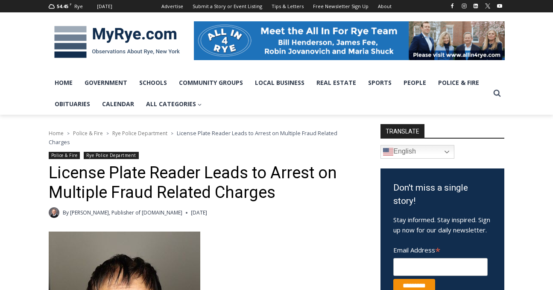 The height and width of the screenshot is (290, 553). Describe the element at coordinates (88, 133) in the screenshot. I see `span: Police & Fire` at that location.